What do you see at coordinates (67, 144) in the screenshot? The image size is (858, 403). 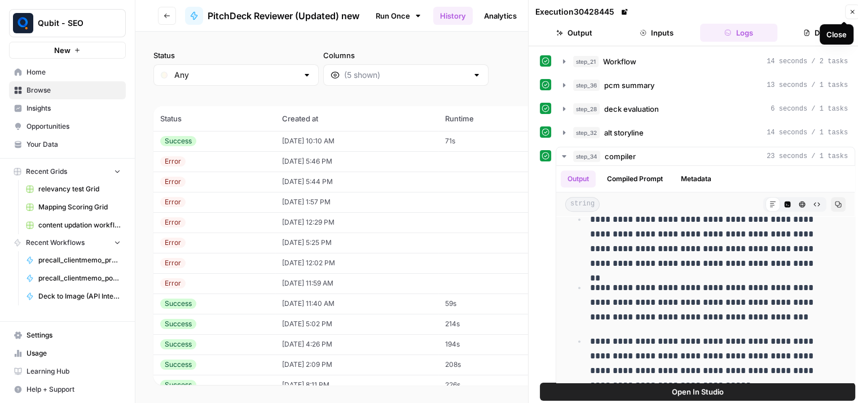 I see `a: Your Data` at bounding box center [67, 144].